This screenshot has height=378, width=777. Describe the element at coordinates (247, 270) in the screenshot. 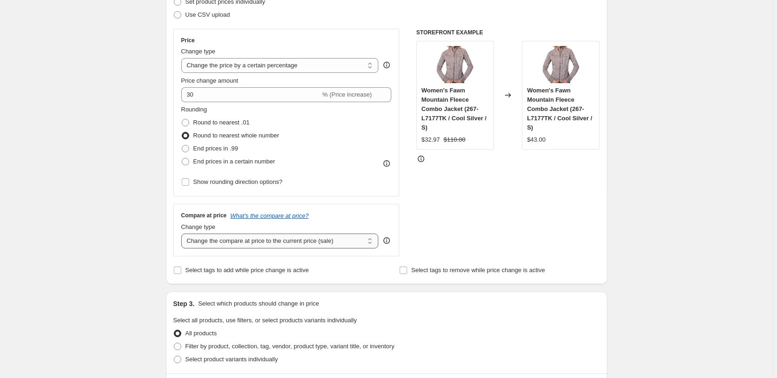

I see `span: Select tags to add while price change is active` at that location.